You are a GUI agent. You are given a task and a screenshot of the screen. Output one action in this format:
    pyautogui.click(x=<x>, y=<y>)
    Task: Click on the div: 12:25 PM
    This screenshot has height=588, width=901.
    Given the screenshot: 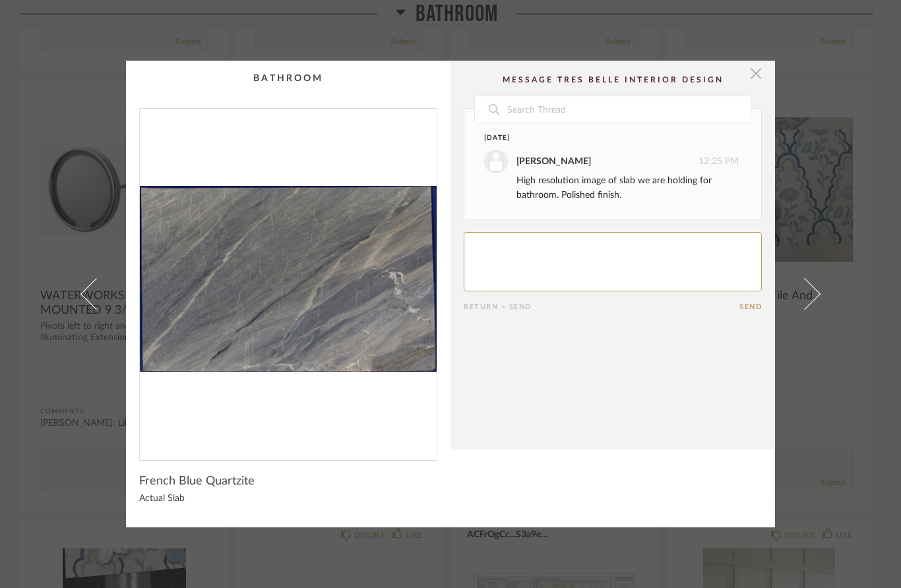 What is the action you would take?
    pyautogui.click(x=611, y=161)
    